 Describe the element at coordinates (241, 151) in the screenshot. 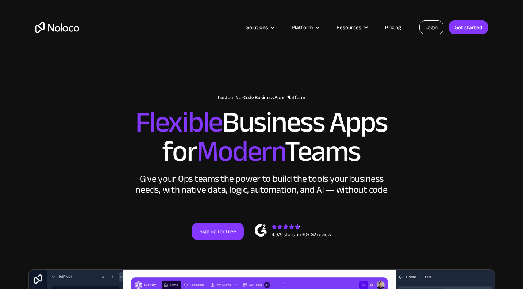

I see `span: Modern` at that location.